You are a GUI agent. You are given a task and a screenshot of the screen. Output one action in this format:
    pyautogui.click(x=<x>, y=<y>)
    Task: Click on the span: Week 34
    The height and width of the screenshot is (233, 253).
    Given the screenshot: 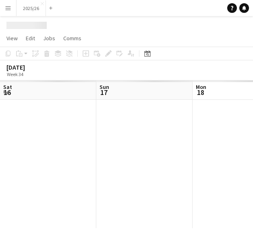 What is the action you would take?
    pyautogui.click(x=15, y=74)
    